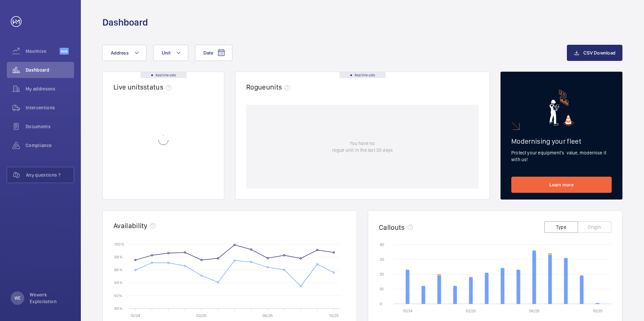 Image resolution: width=644 pixels, height=321 pixels. I want to click on span: units, so click(279, 87).